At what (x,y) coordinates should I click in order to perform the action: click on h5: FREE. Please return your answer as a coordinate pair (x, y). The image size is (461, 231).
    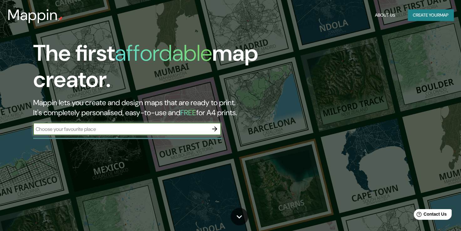
    Looking at the image, I should click on (188, 112).